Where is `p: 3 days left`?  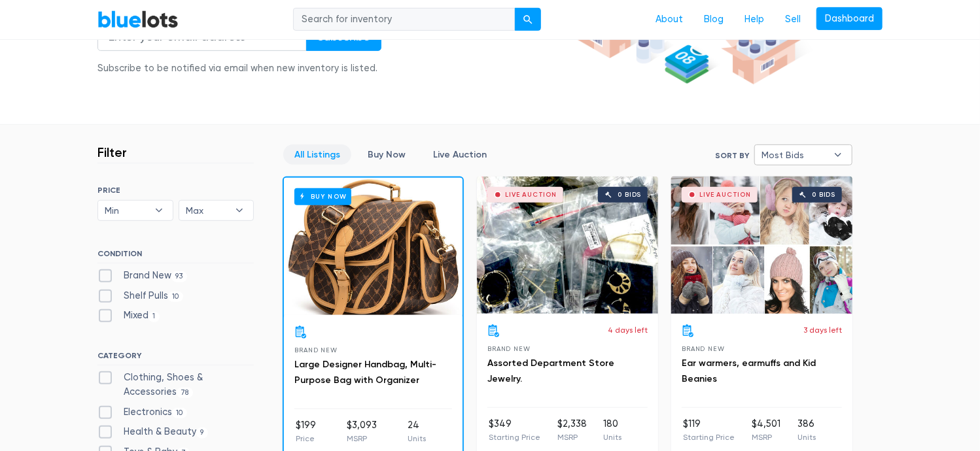
p: 3 days left is located at coordinates (823, 330).